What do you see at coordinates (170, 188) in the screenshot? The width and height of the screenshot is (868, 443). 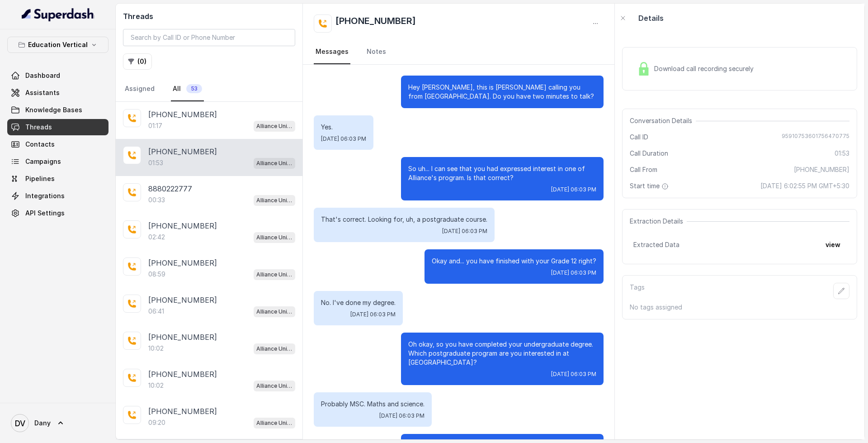 I see `p: 8880222777` at bounding box center [170, 188].